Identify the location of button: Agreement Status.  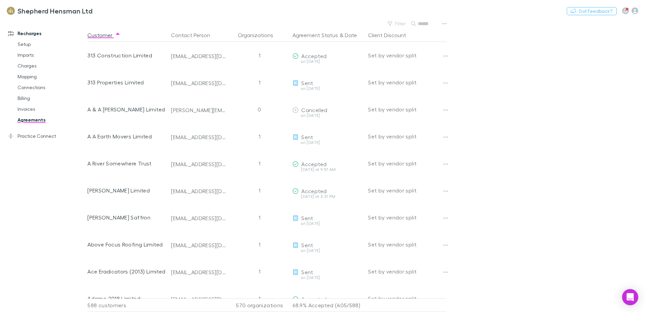
(315, 35).